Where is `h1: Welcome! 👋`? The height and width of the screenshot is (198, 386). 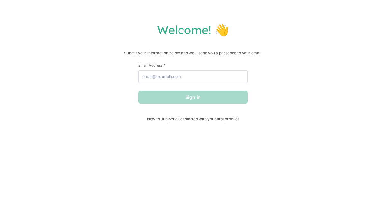 h1: Welcome! 👋 is located at coordinates (193, 30).